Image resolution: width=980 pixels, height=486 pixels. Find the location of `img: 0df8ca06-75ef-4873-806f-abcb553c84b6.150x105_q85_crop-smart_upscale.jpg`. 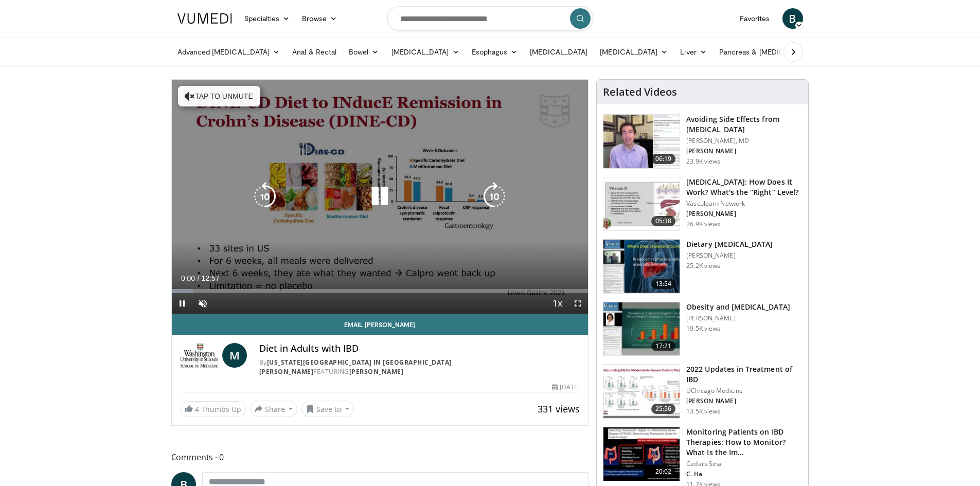

img: 0df8ca06-75ef-4873-806f-abcb553c84b6.150x105_q85_crop-smart_upscale.jpg is located at coordinates (641, 329).